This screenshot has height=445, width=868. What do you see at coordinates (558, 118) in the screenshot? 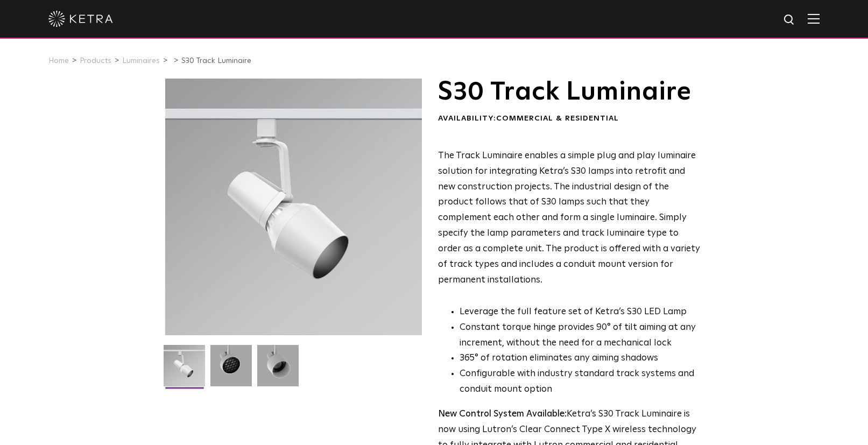
I see `span: Commercial & Residential` at bounding box center [558, 118].